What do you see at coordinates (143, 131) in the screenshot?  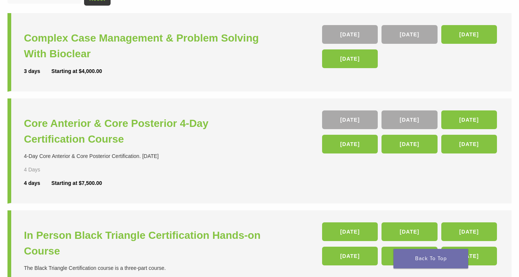 I see `h3: Core Anterior & Core Posterior 4-Day Certification Course` at bounding box center [143, 131].